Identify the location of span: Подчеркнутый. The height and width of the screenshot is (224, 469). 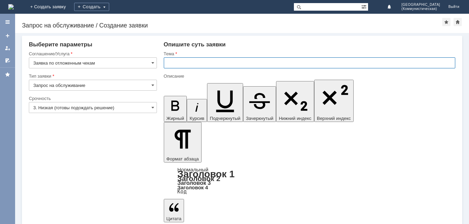
(225, 118).